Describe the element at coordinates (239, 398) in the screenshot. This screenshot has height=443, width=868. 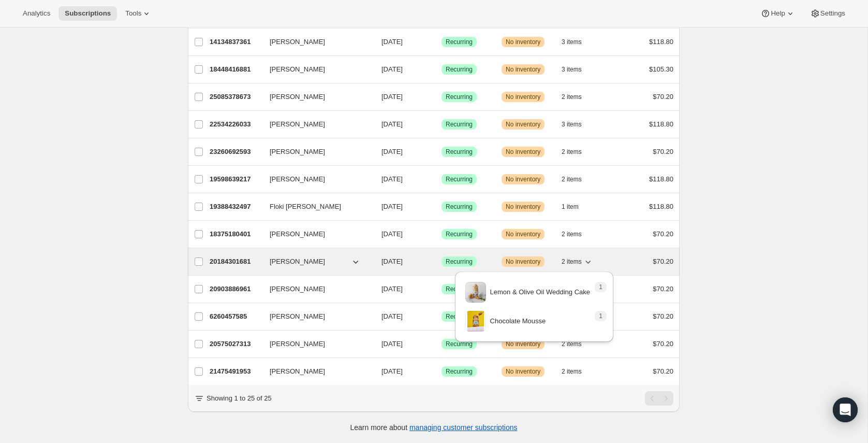
I see `p: Showing 1 to 25 of 25` at that location.